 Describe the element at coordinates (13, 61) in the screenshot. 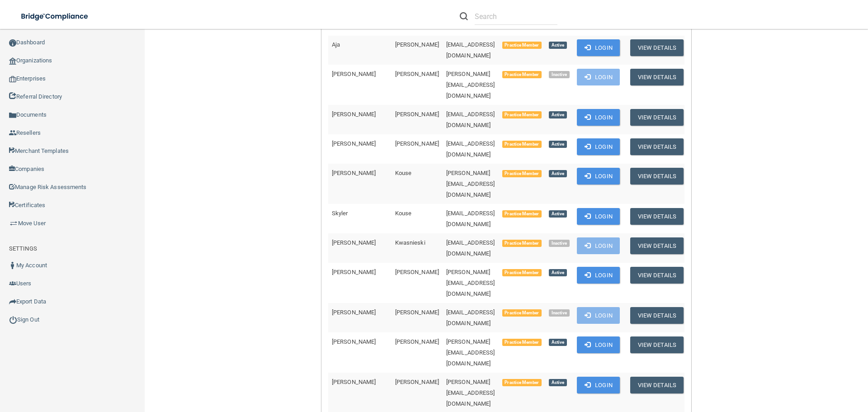

I see `img: organization-icon.f8decf85.png` at that location.